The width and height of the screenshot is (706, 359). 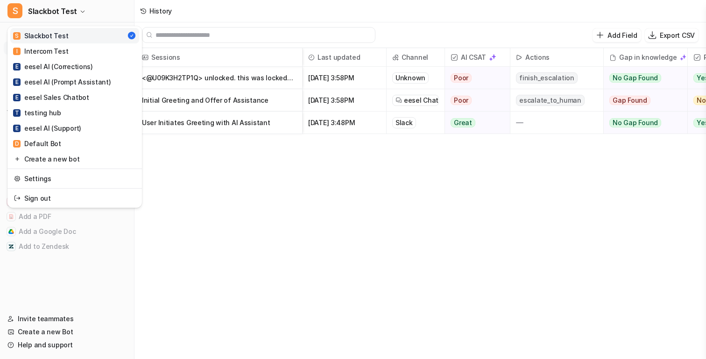 What do you see at coordinates (75, 159) in the screenshot?
I see `a: Create a new bot` at bounding box center [75, 159].